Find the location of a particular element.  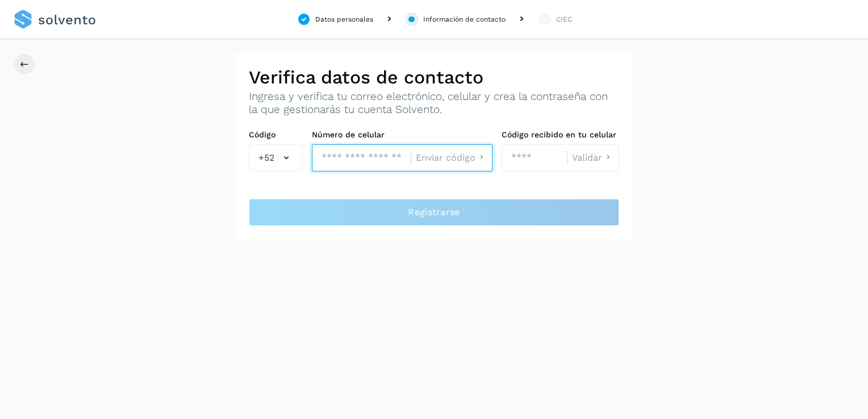

p: Ingresa y verifica tu correo electrónico, celular y crea la contraseña con la que gestionarás tu ... is located at coordinates (434, 104).